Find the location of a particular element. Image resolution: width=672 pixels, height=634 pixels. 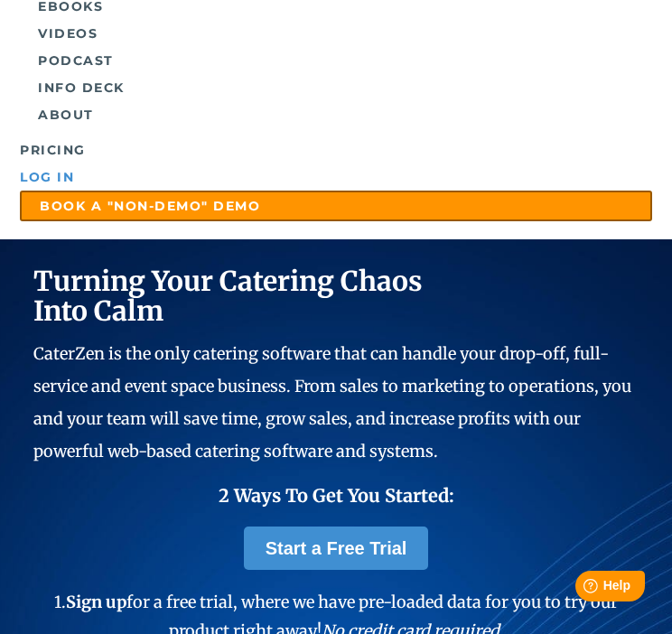

span: Sign up is located at coordinates (96, 601).